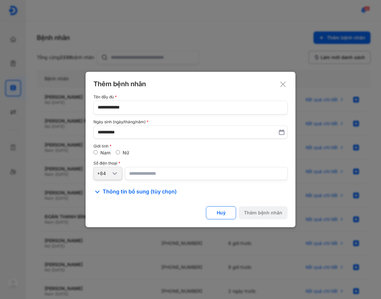  What do you see at coordinates (126, 152) in the screenshot?
I see `label: Nữ` at bounding box center [126, 152].